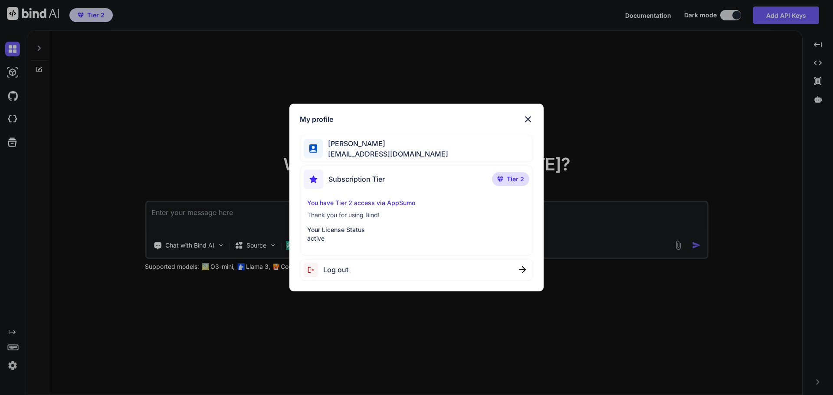 The height and width of the screenshot is (395, 833). Describe the element at coordinates (313, 270) in the screenshot. I see `img: logout` at that location.